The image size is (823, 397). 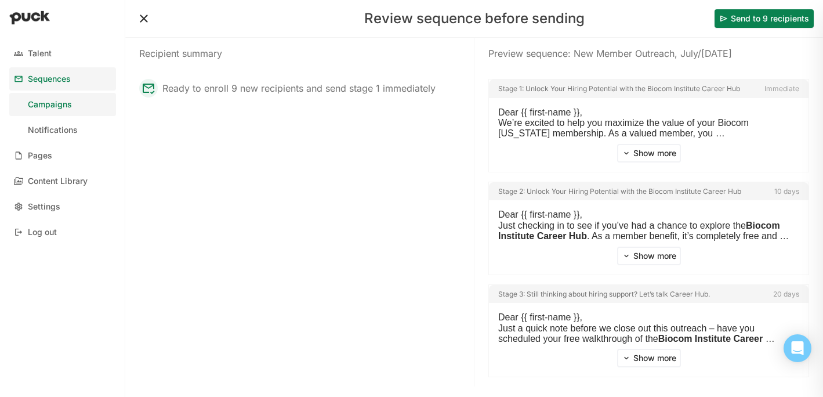 I want to click on div: Ready to enroll 9 new recipients and send stage 1 immediately, so click(x=299, y=88).